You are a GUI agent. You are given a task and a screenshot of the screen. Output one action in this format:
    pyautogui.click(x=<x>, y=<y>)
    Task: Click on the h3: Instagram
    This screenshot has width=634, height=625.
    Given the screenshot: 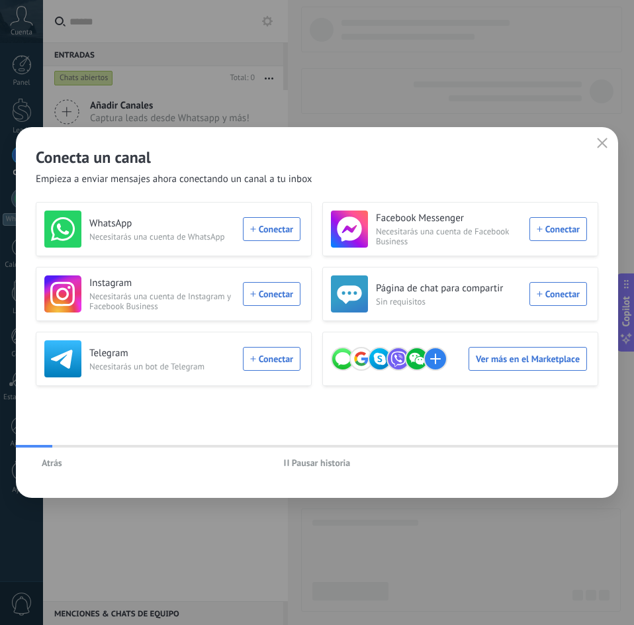 What is the action you would take?
    pyautogui.click(x=162, y=283)
    